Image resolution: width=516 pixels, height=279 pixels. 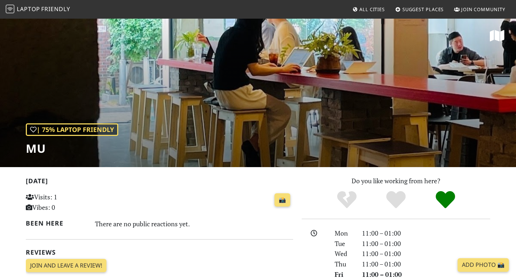 I want to click on a: LaptopFriendly LaptopFriendly, so click(x=38, y=9).